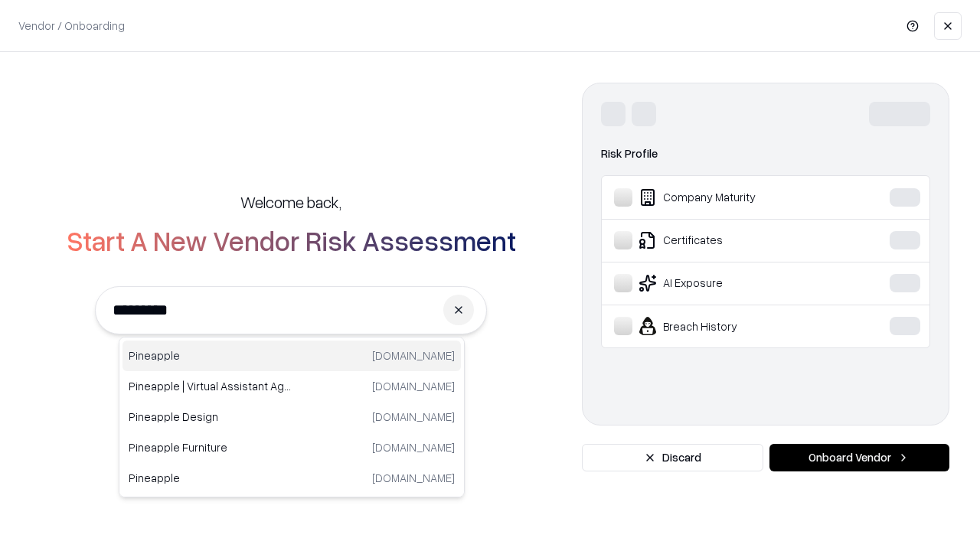 The width and height of the screenshot is (980, 551). What do you see at coordinates (858, 457) in the screenshot?
I see `button: Onboard Vendor` at bounding box center [858, 457].